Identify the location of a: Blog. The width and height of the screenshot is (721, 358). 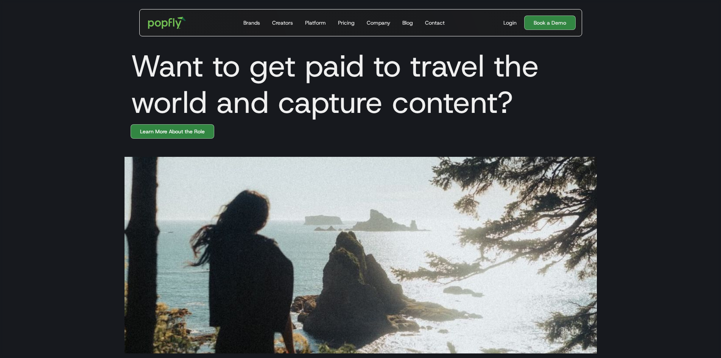
(408, 23).